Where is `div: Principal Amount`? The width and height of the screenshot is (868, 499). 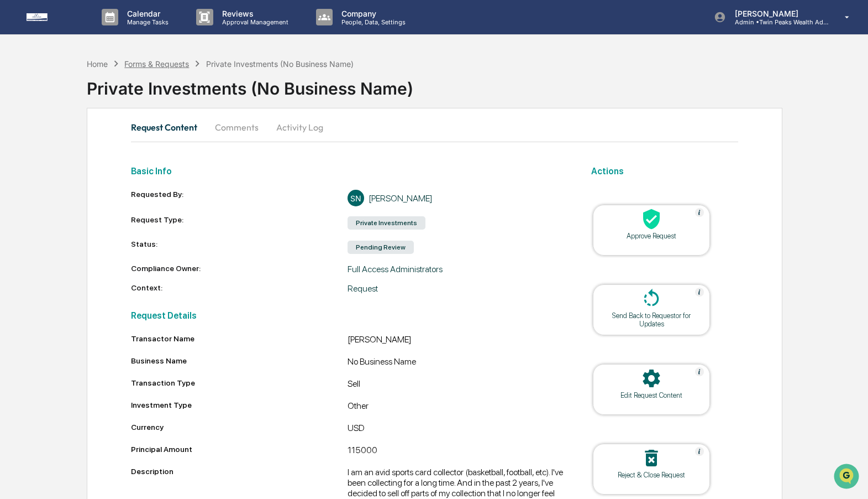
div: Principal Amount is located at coordinates (240, 449).